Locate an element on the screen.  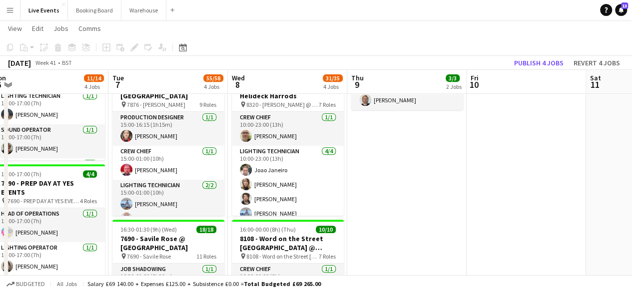
span: All jobs is located at coordinates (67, 284).